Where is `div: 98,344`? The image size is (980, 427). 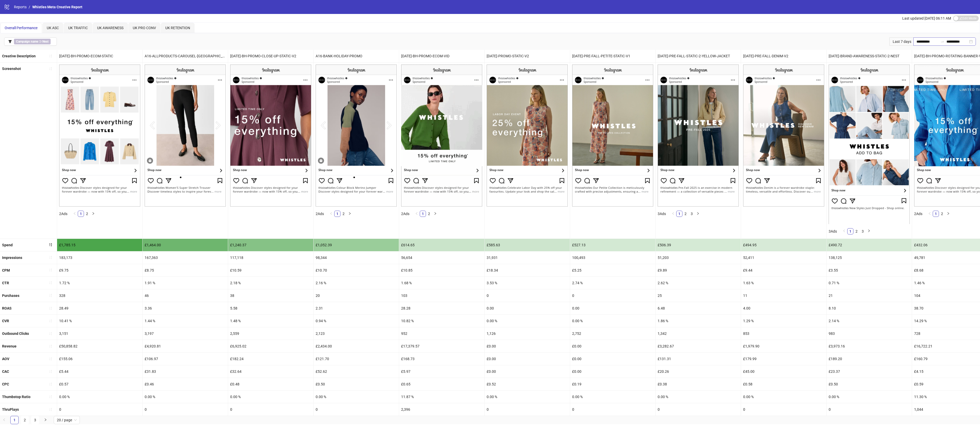 div: 98,344 is located at coordinates (356, 257).